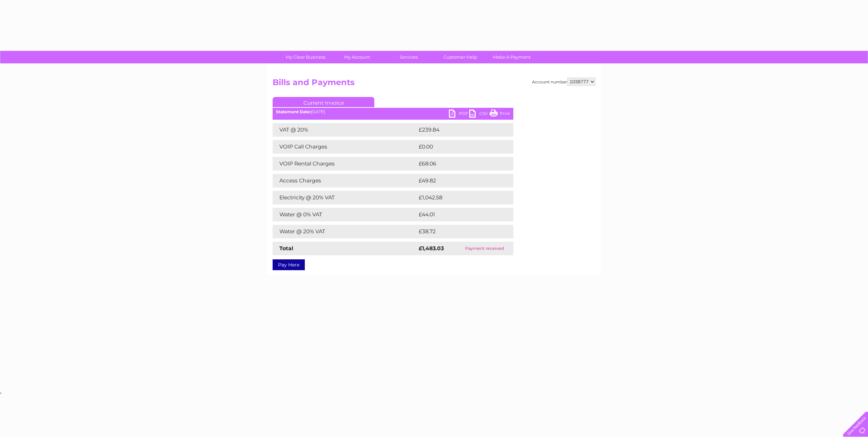 Image resolution: width=868 pixels, height=437 pixels. Describe the element at coordinates (345, 130) in the screenshot. I see `td: VAT @ 20%` at that location.